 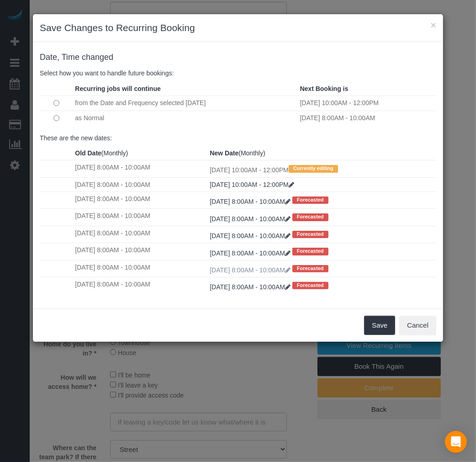 I want to click on strong: Old Date, so click(x=88, y=153).